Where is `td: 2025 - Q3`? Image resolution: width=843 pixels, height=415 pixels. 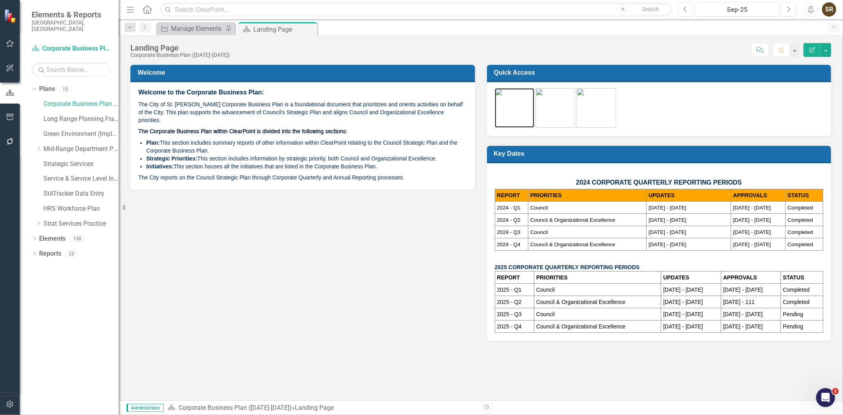
td: 2025 - Q3 is located at coordinates (514, 314).